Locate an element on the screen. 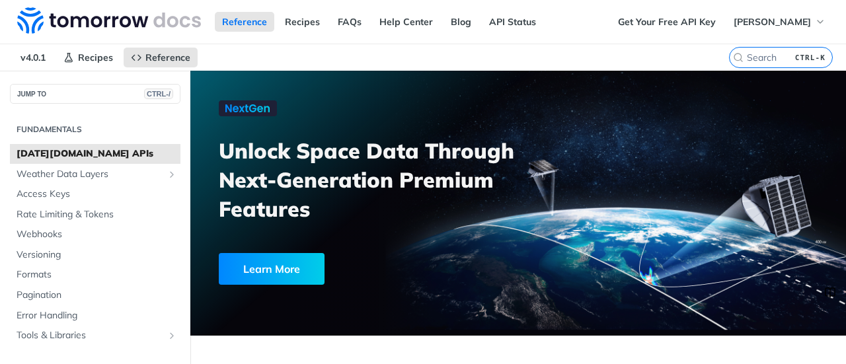 Image resolution: width=846 pixels, height=364 pixels. svg: Search is located at coordinates (739, 58).